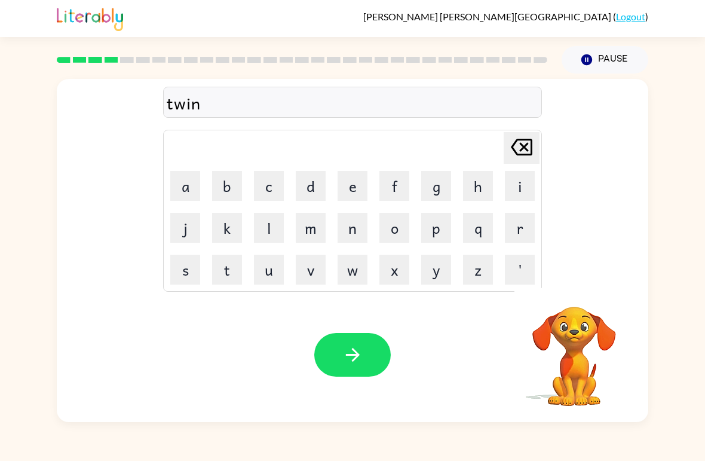  What do you see at coordinates (394, 228) in the screenshot?
I see `button: o` at bounding box center [394, 228].